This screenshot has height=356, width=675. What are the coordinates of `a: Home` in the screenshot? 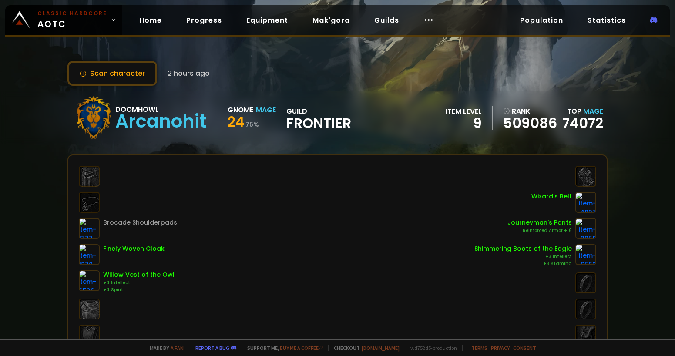 It's located at (150, 20).